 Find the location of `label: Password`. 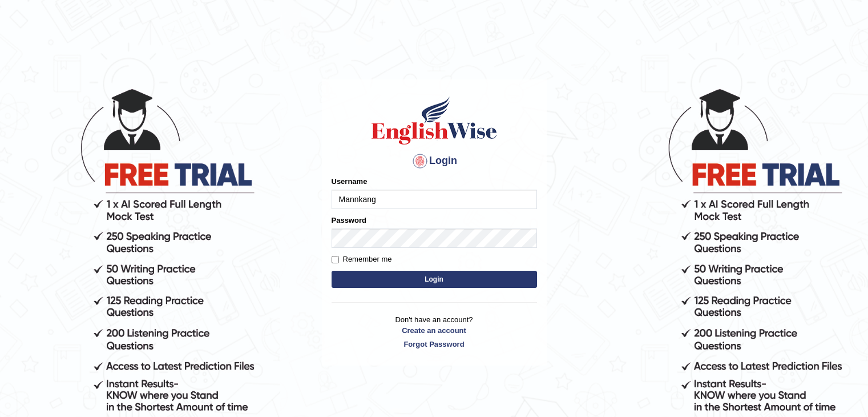

label: Password is located at coordinates (349, 220).